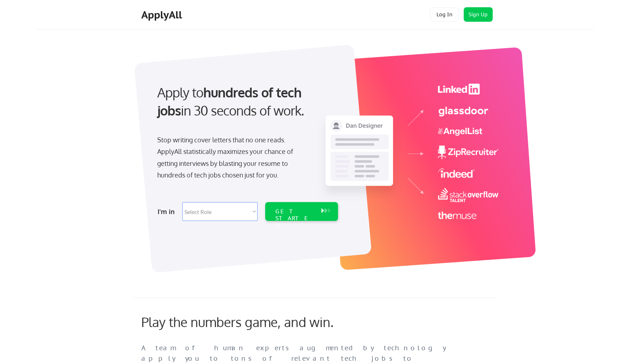 The image size is (630, 364). Describe the element at coordinates (231, 101) in the screenshot. I see `strong: hundreds of tech jobs` at that location.